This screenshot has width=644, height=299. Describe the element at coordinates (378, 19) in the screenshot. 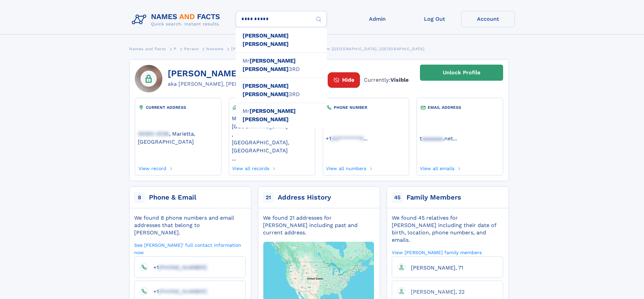

I see `a: Admin` at that location.